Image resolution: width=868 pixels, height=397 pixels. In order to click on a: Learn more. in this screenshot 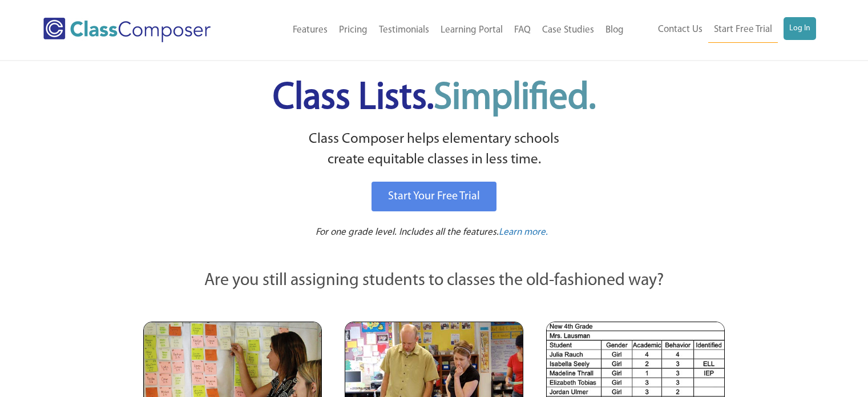, I will do `click(524, 232)`.